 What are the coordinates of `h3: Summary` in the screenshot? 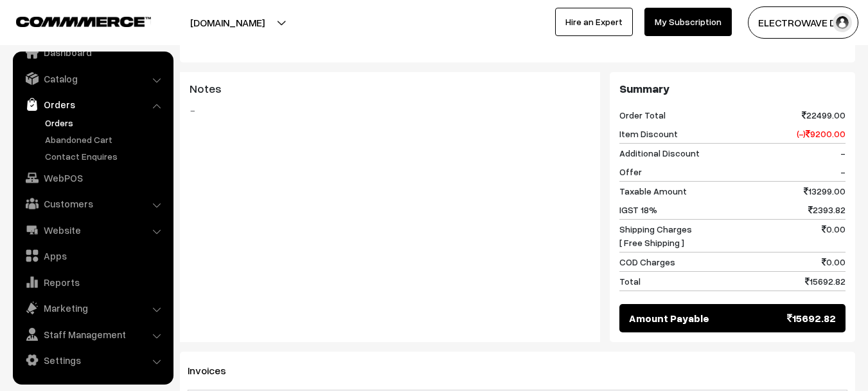 It's located at (733, 89).